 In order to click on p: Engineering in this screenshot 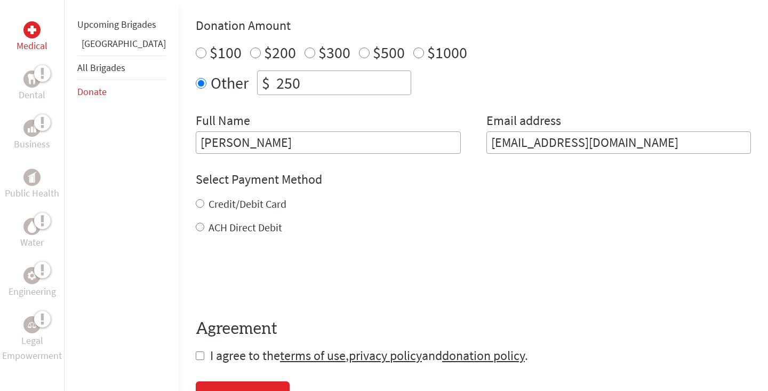, I will do `click(32, 291)`.